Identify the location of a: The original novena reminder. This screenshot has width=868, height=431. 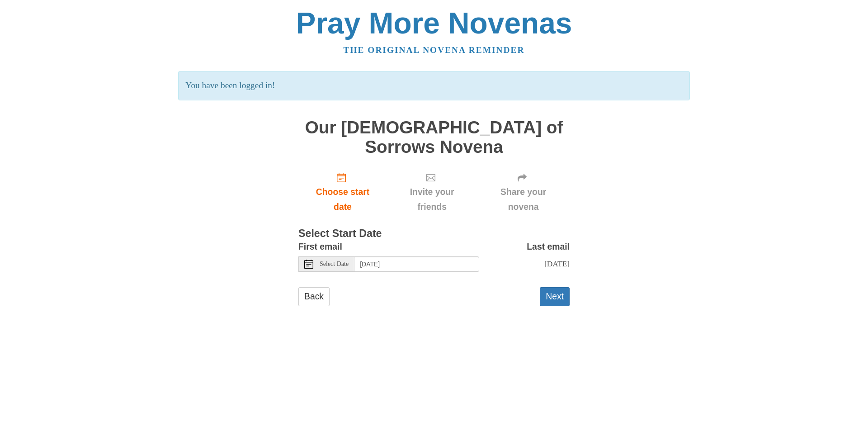
(434, 49).